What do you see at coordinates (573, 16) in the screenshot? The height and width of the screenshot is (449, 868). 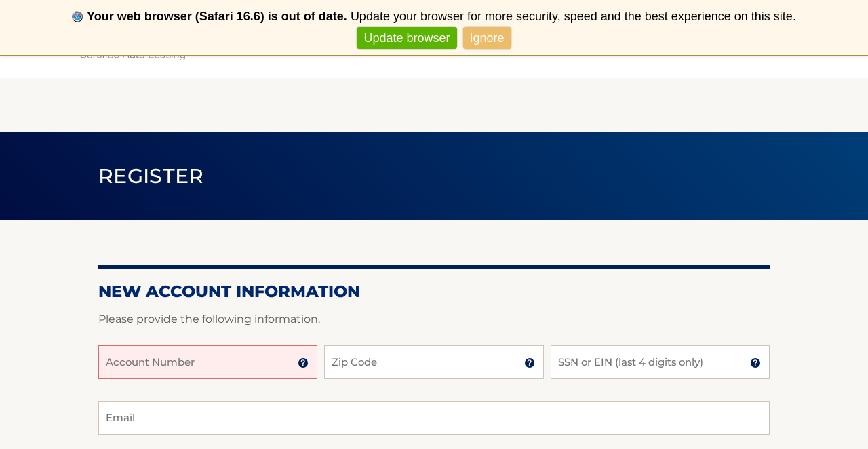 I see `span: Update your browser for more security, speed and the best experience on this site.` at bounding box center [573, 16].